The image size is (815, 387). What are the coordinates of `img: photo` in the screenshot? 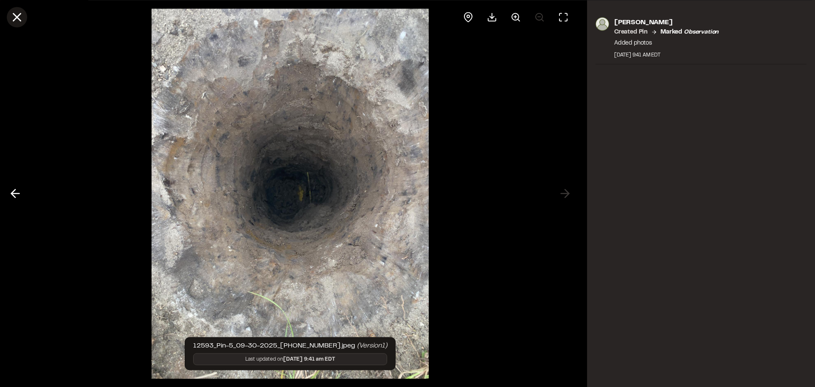 It's located at (603, 24).